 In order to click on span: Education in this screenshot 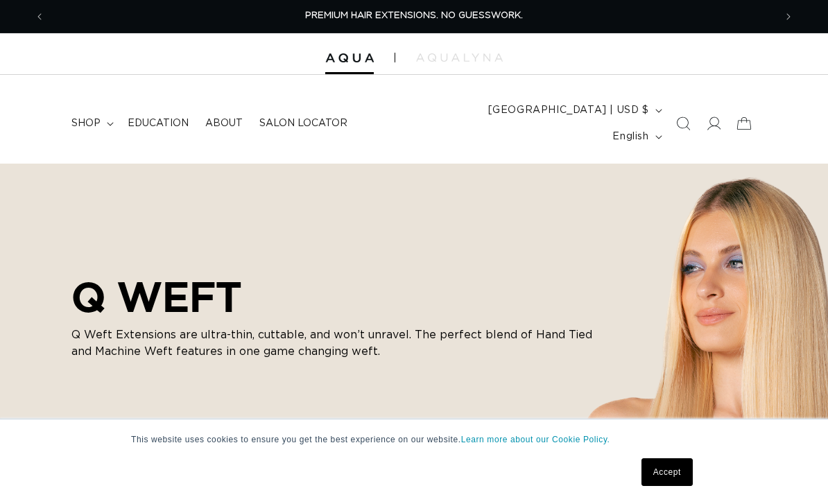, I will do `click(158, 124)`.